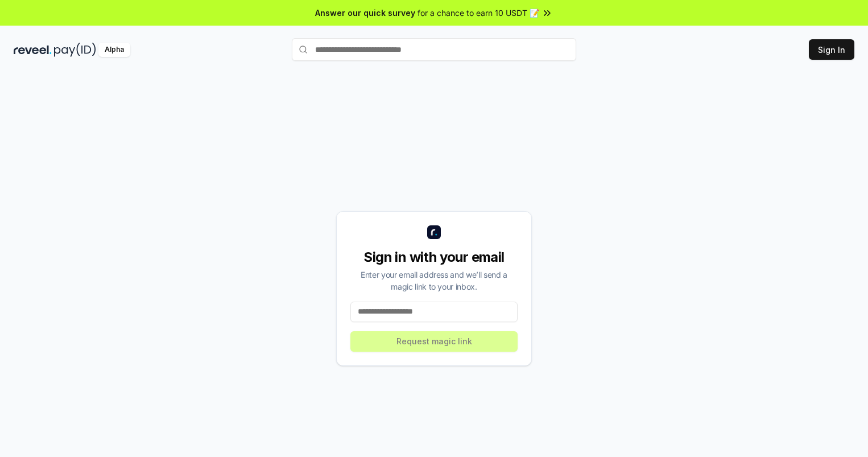  Describe the element at coordinates (434, 257) in the screenshot. I see `div: Sign in with your email` at that location.